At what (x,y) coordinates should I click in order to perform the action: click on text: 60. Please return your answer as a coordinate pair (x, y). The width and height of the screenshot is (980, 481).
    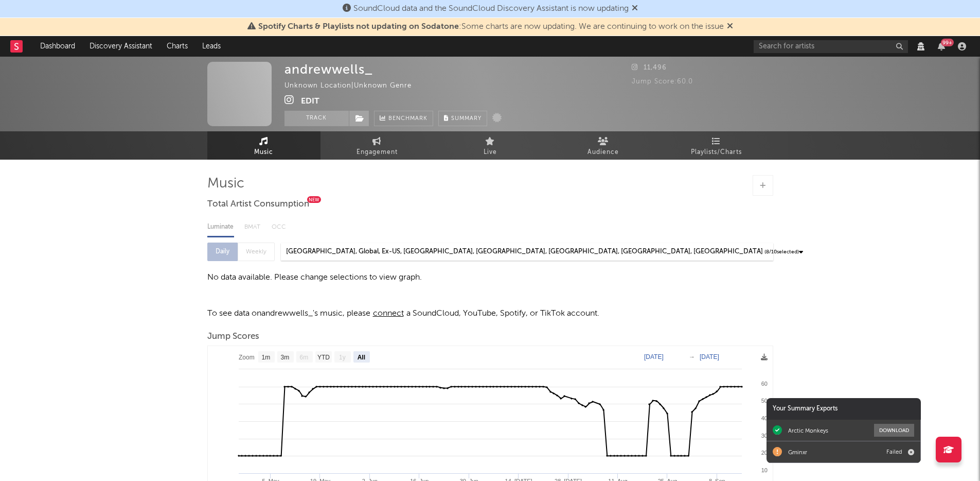
    Looking at the image, I should click on (764, 383).